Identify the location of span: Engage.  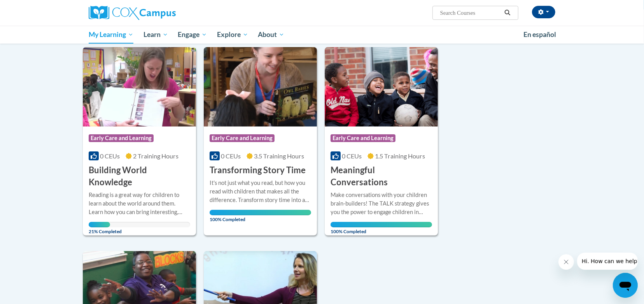
(192, 35).